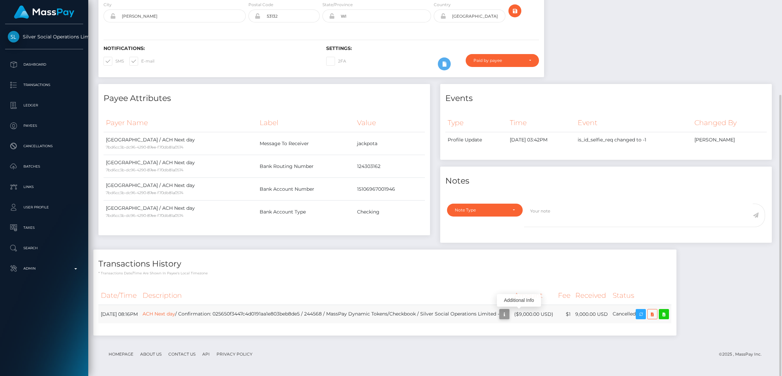 The width and height of the screenshot is (782, 376). Describe the element at coordinates (503, 60) in the screenshot. I see `button: Paid by payee` at that location.